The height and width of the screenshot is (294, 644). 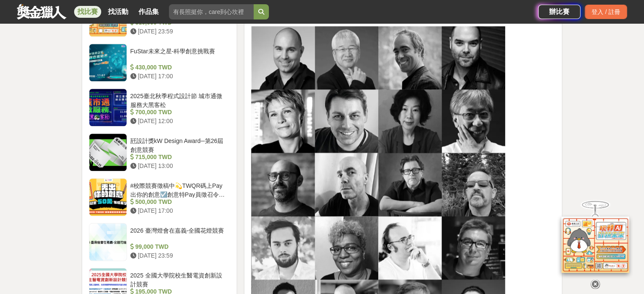 I want to click on div: 500,000 TWD, so click(x=179, y=202).